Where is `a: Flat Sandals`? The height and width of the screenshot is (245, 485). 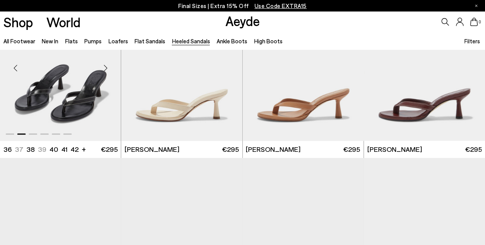 a: Flat Sandals is located at coordinates (150, 41).